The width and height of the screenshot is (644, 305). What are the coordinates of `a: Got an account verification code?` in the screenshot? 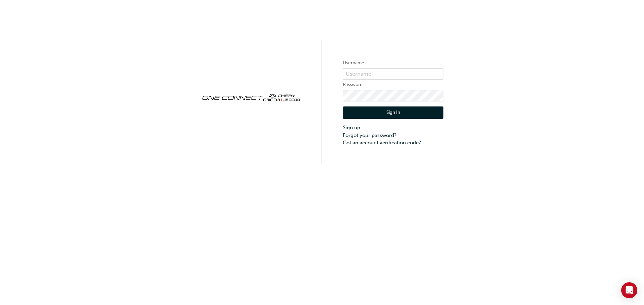 It's located at (393, 143).